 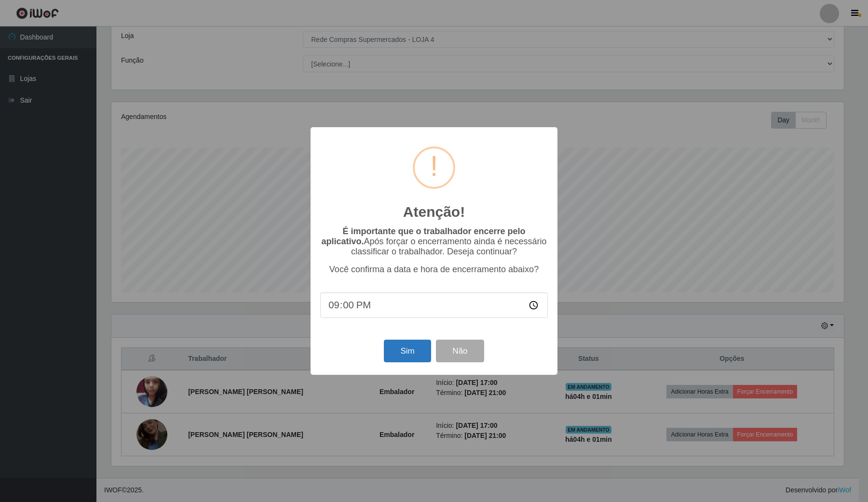 What do you see at coordinates (407, 351) in the screenshot?
I see `button: Sim` at bounding box center [407, 351].